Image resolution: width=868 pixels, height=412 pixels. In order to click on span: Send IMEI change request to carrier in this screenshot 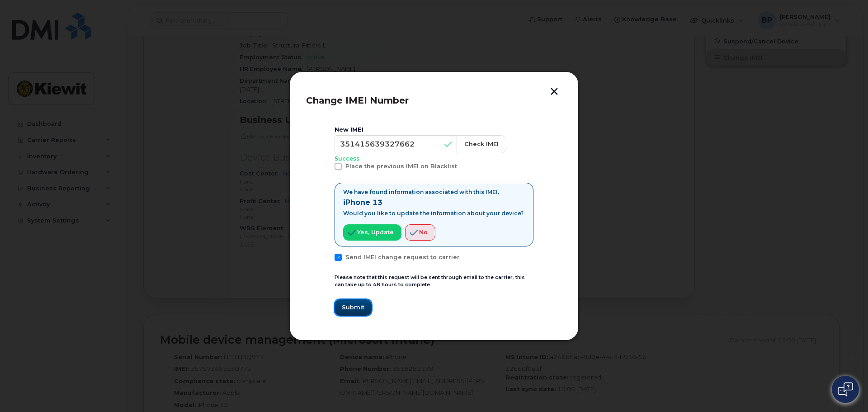, I will do `click(403, 257)`.